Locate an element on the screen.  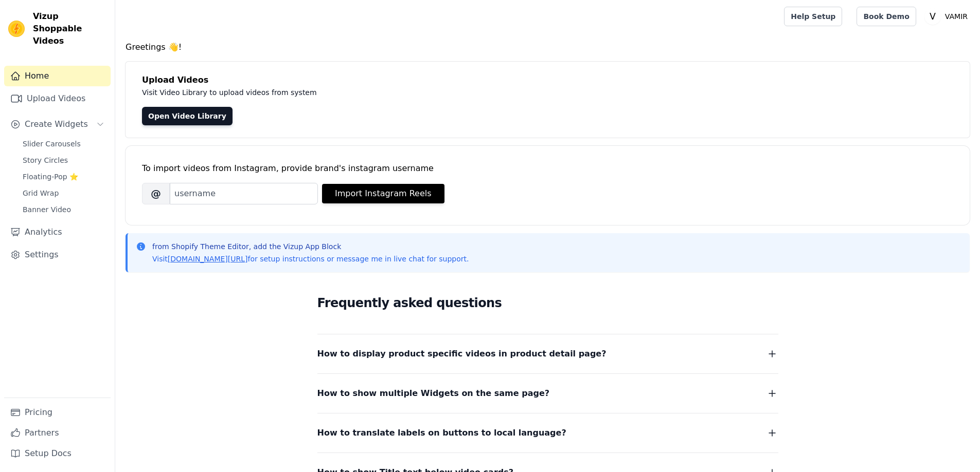
span: Banner Video is located at coordinates (47, 209).